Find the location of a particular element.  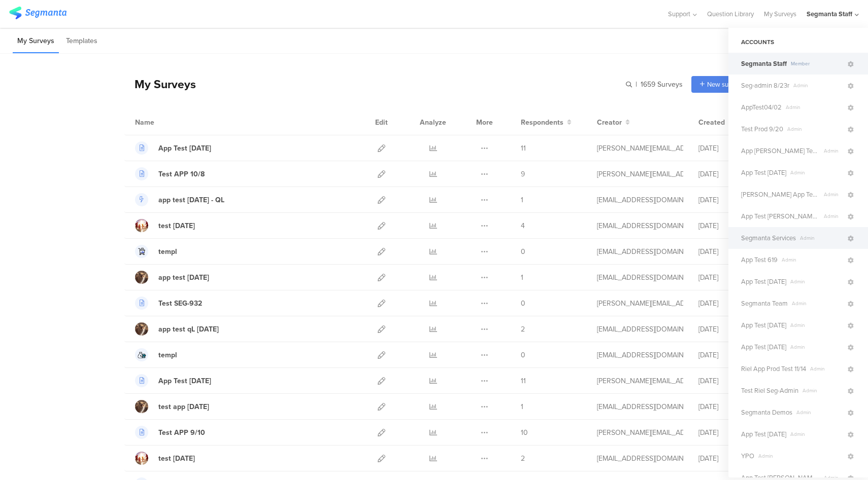

span: 2 is located at coordinates (523, 459).